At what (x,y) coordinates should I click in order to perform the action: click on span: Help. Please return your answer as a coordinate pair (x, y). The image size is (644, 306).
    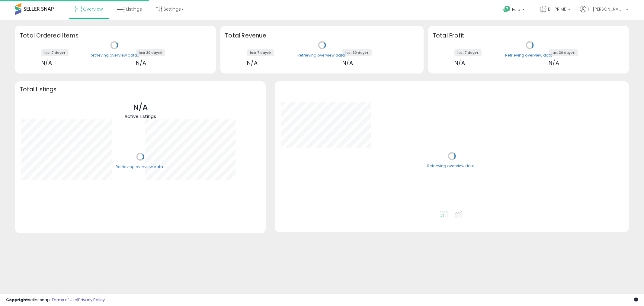
    Looking at the image, I should click on (516, 9).